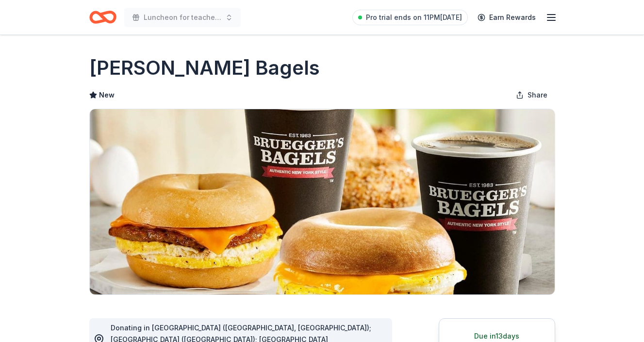 This screenshot has width=644, height=342. I want to click on a: Earn Rewards, so click(506, 17).